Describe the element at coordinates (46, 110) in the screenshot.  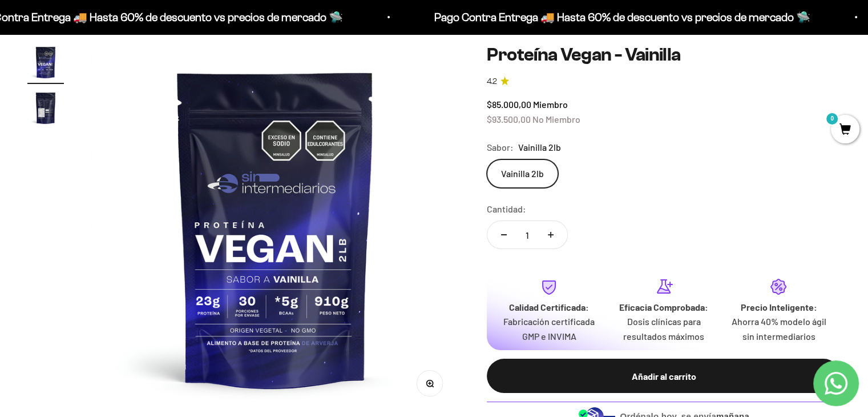
I see `button: Ir al artículo 2` at that location.